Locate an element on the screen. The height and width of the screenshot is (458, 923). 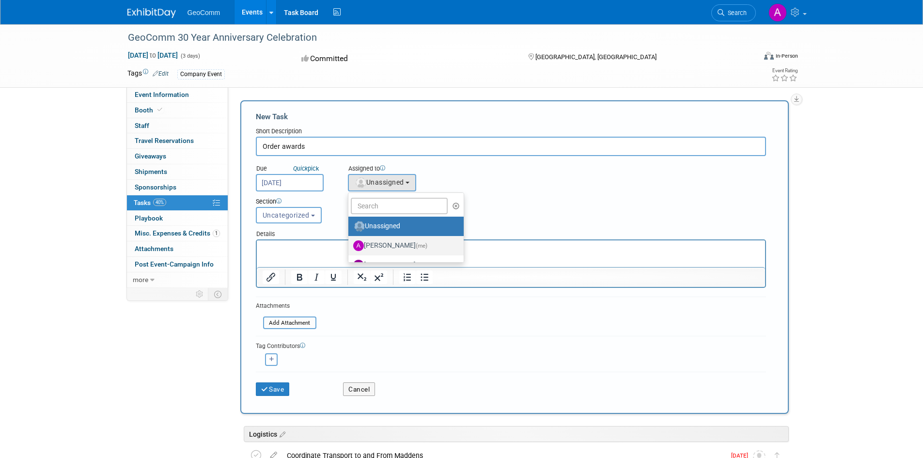
span: GeoComm is located at coordinates (204, 13).